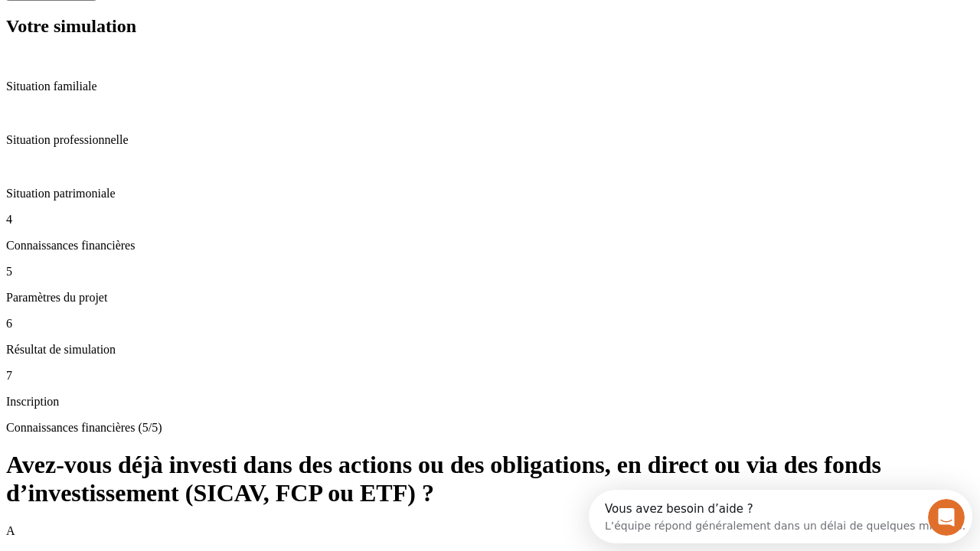 Image resolution: width=980 pixels, height=551 pixels. I want to click on p: Paramètres du projet, so click(490, 298).